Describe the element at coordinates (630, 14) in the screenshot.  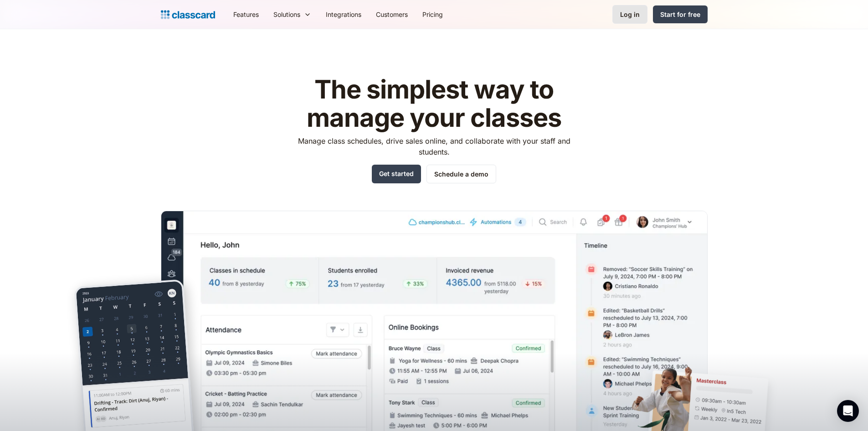
I see `div: Log in` at that location.